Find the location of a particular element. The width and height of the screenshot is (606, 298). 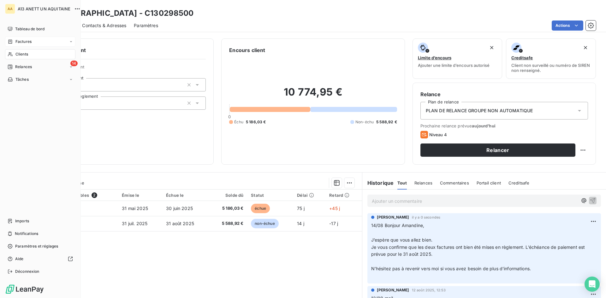

span: Niveau 4 is located at coordinates (438, 135).